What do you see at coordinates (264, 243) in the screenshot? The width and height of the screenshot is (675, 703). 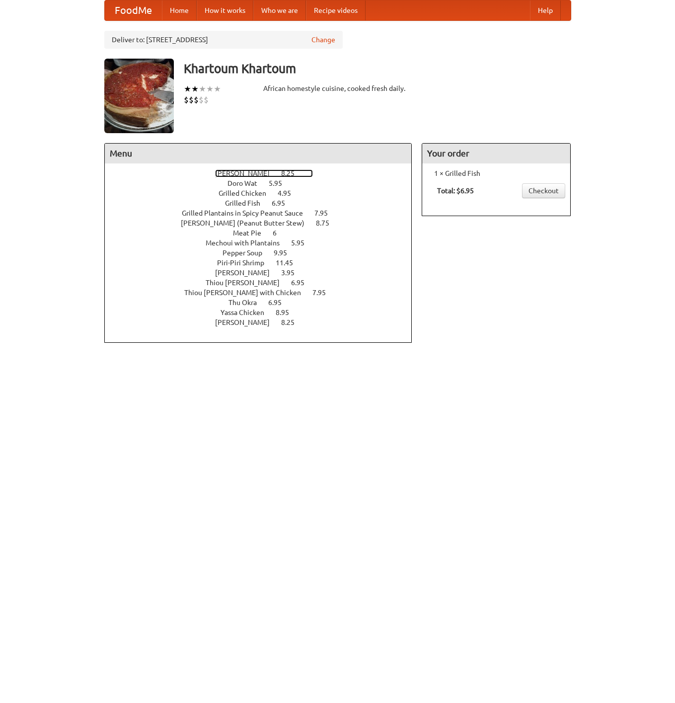 I see `a: Mechoui with Plantains 5.95` at bounding box center [264, 243].